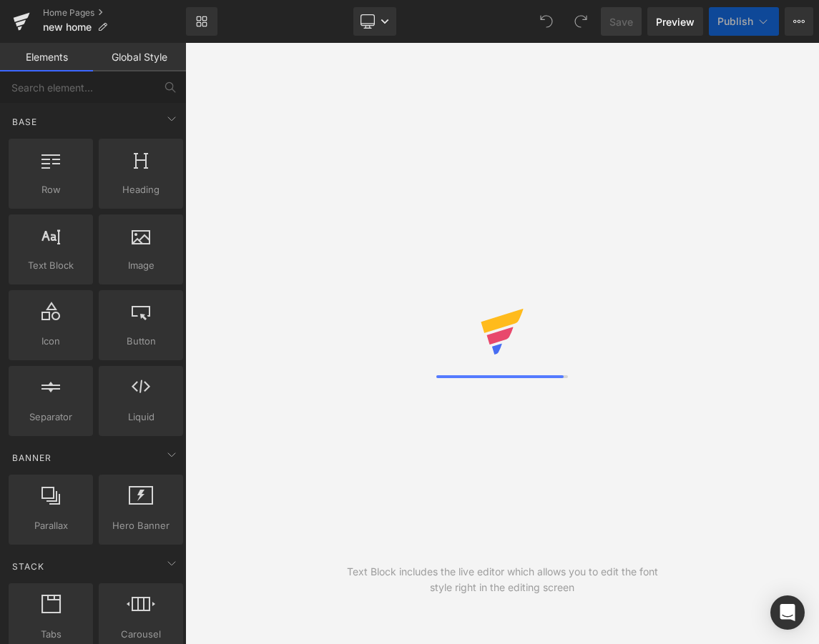 Image resolution: width=819 pixels, height=644 pixels. I want to click on span: Save, so click(621, 22).